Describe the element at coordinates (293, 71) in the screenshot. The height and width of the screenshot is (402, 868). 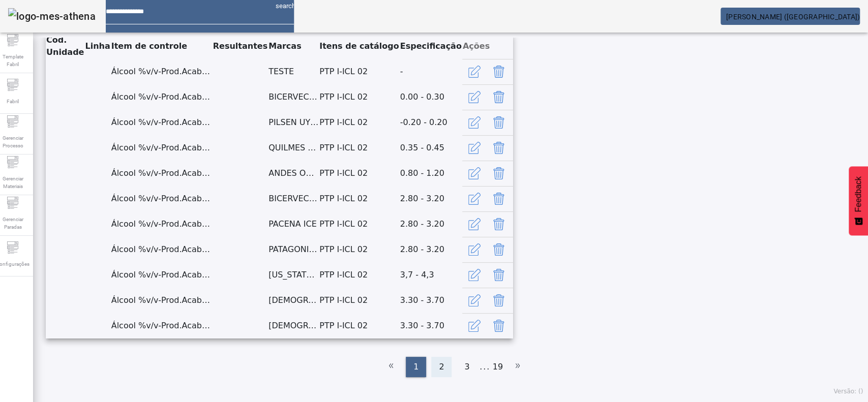
I see `td: TESTE` at that location.